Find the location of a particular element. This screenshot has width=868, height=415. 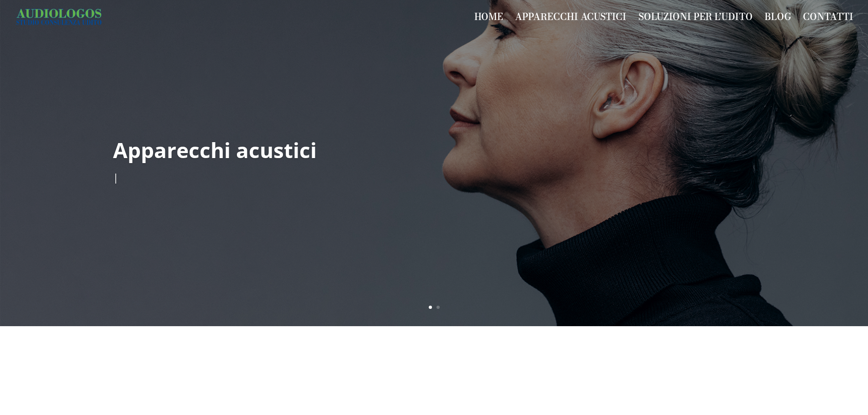

a: Home is located at coordinates (488, 24).